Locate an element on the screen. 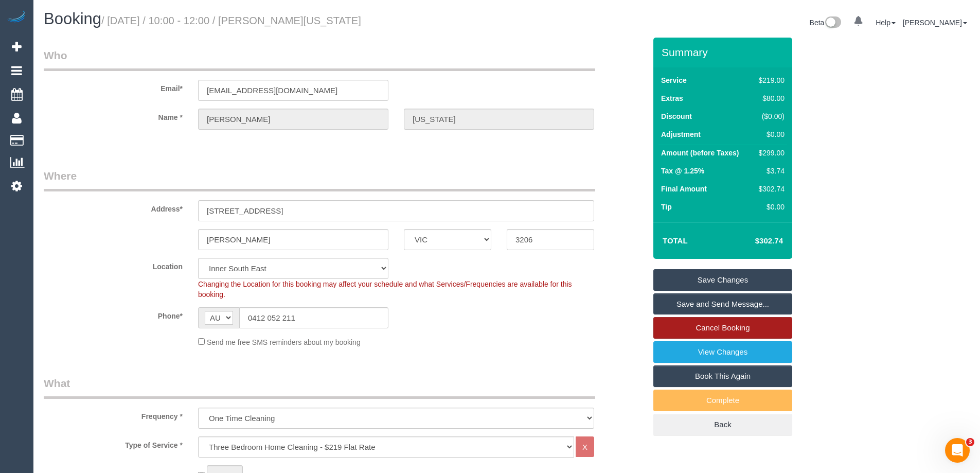  input: Suburb* is located at coordinates (293, 239).